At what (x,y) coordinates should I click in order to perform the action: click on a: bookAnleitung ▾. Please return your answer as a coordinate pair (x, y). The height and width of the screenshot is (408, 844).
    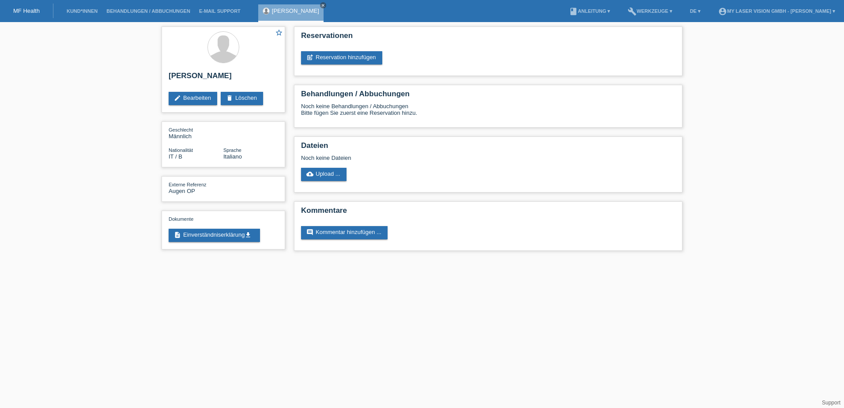
    Looking at the image, I should click on (589, 11).